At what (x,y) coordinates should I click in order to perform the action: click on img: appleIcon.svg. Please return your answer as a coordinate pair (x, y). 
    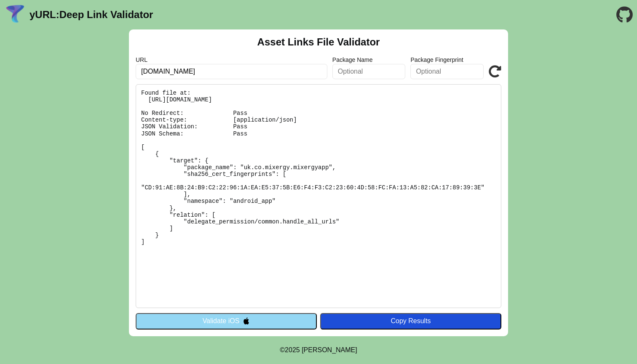
    Looking at the image, I should click on (247, 321).